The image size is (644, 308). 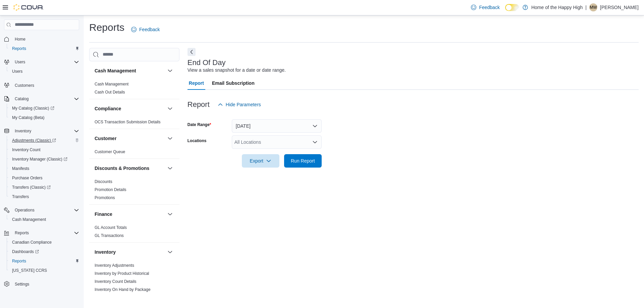 I want to click on a: Promotion Details, so click(x=111, y=190).